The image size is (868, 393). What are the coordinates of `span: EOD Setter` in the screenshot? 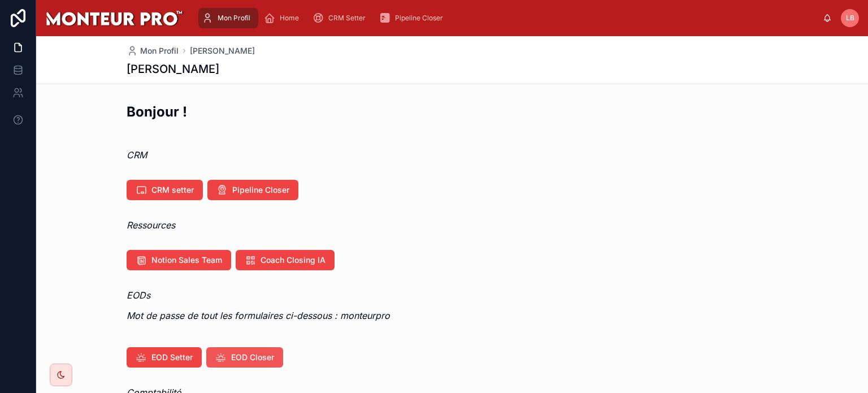 It's located at (172, 357).